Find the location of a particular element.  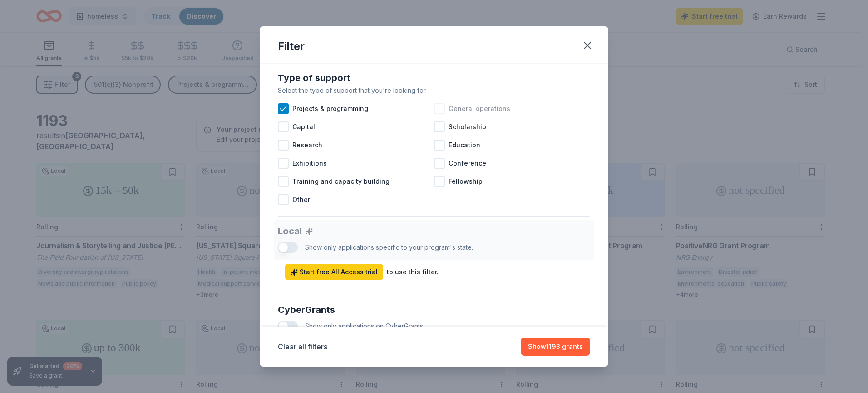

span: Research is located at coordinates (308, 145).